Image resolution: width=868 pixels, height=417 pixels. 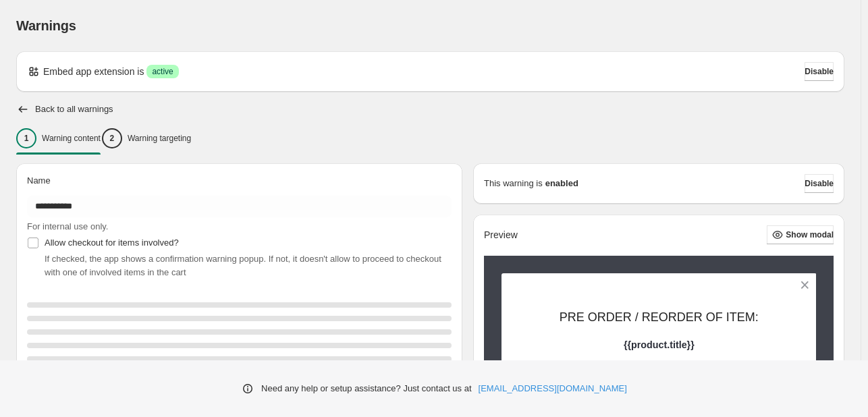 What do you see at coordinates (74, 110) in the screenshot?
I see `h2: Back to all warnings` at bounding box center [74, 110].